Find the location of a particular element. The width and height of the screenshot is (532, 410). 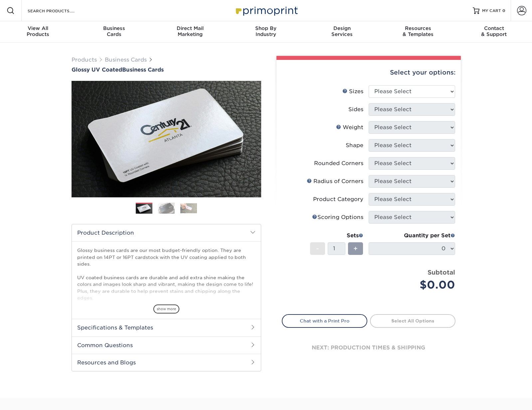

img: Business Cards 01 is located at coordinates (144, 208).